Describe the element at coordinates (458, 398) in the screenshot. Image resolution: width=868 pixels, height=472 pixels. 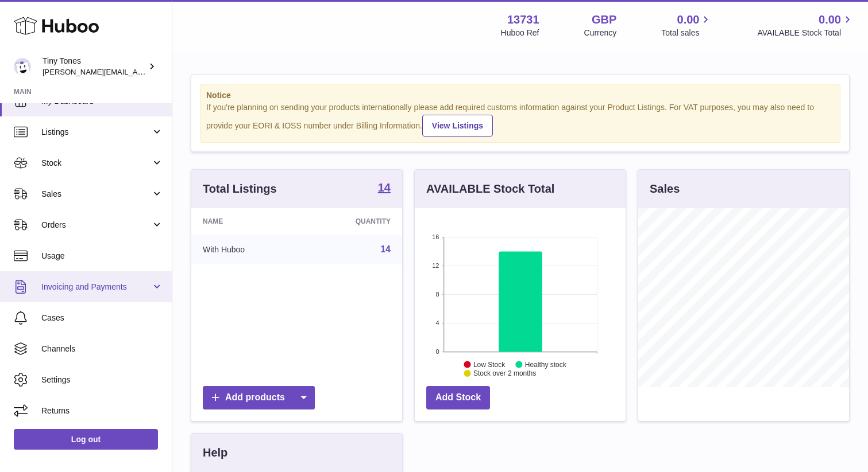
I see `a: Add Stock` at that location.